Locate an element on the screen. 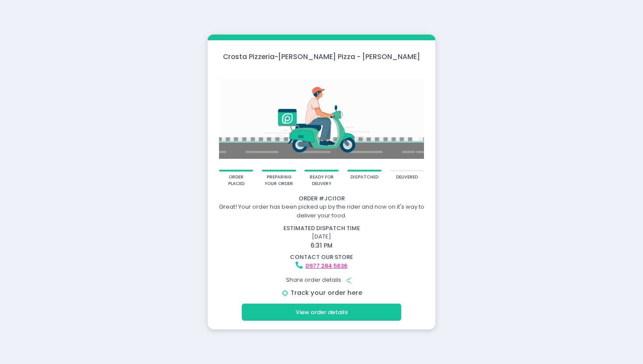 Image resolution: width=643 pixels, height=364 pixels. img: talkie is located at coordinates (322, 118).